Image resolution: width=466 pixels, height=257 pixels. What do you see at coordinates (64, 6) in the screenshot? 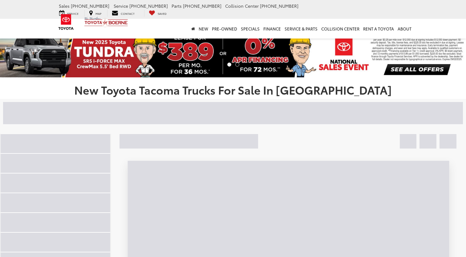
I see `span: Sales` at bounding box center [64, 6].